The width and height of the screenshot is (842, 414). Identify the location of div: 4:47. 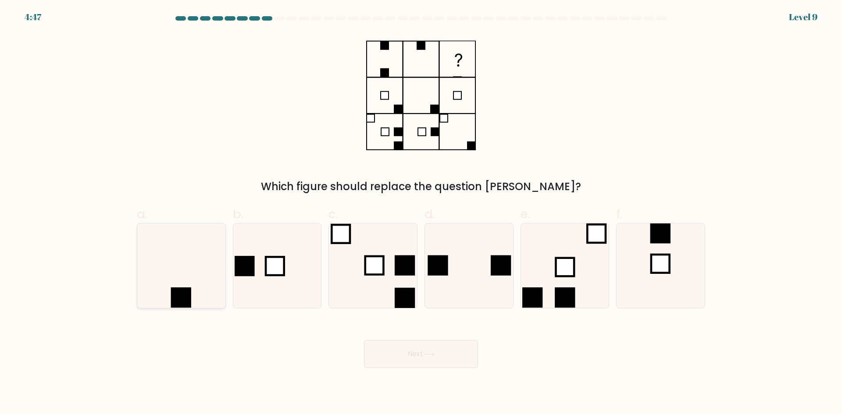
(33, 17).